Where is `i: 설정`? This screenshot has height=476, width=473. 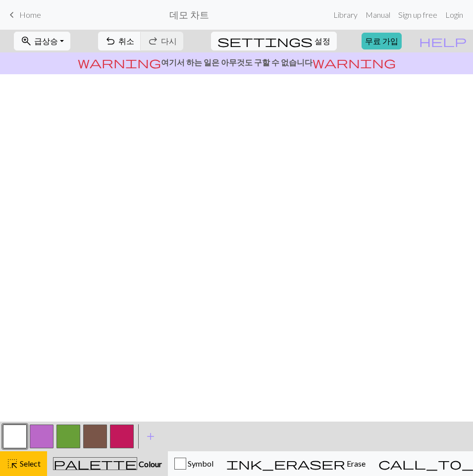 i: 설정 is located at coordinates (265, 41).